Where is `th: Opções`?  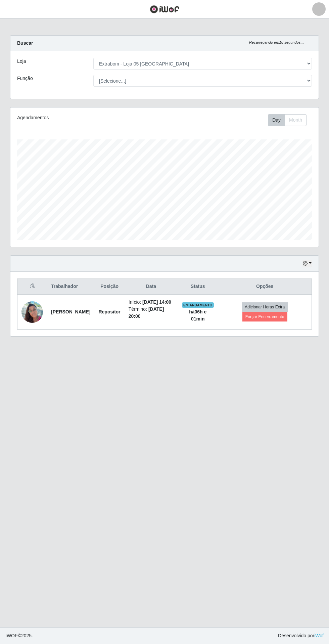 th: Opções is located at coordinates (265, 286).